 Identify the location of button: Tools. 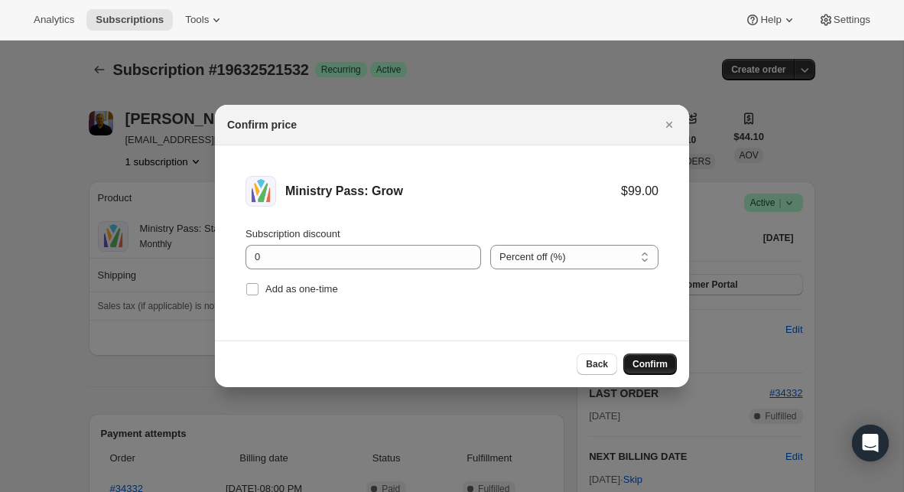
(204, 20).